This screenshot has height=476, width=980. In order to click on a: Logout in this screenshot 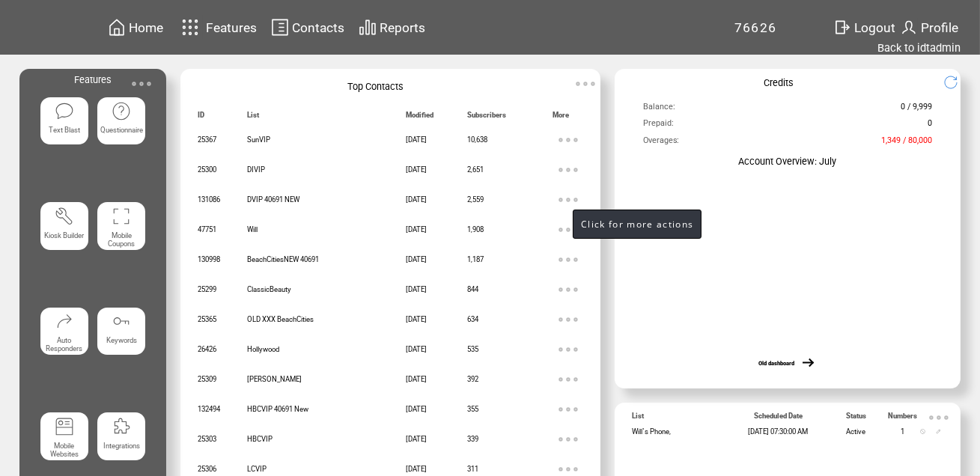, I will do `click(864, 27)`.